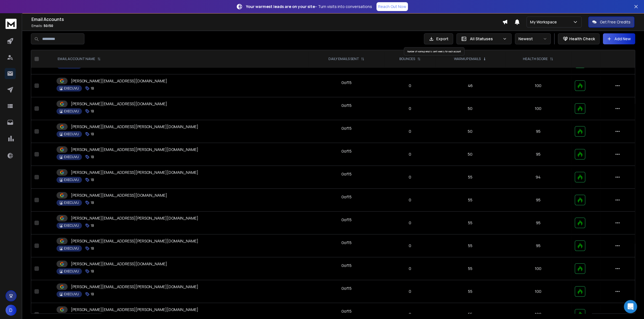  Describe the element at coordinates (267, 19) in the screenshot. I see `h1: Email Accounts` at that location.